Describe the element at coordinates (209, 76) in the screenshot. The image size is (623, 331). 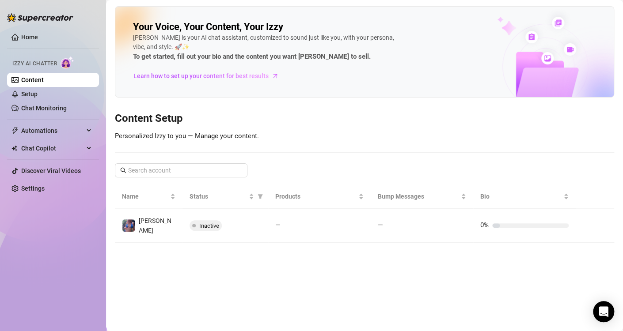
I see `a: Learn how to set up your content for best results` at that location.